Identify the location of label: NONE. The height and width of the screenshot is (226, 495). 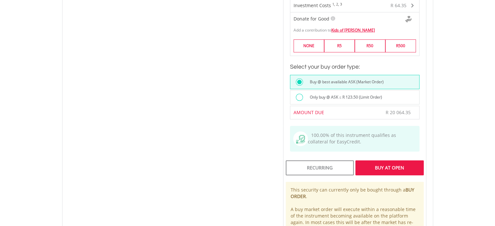
(309, 46).